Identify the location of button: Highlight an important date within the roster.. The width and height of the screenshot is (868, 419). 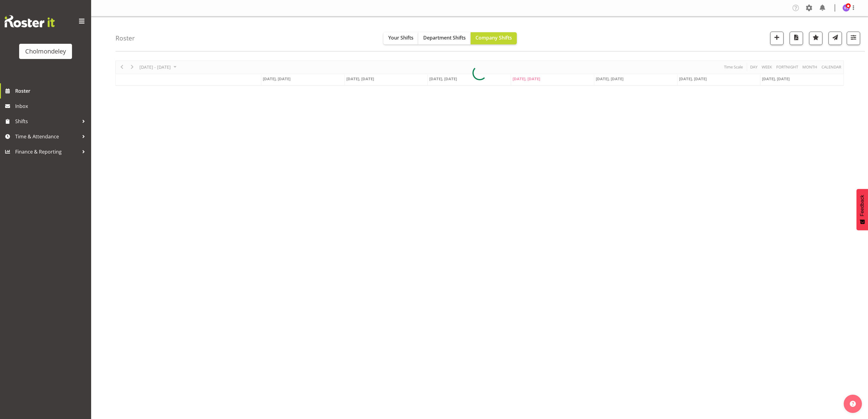
(816, 38).